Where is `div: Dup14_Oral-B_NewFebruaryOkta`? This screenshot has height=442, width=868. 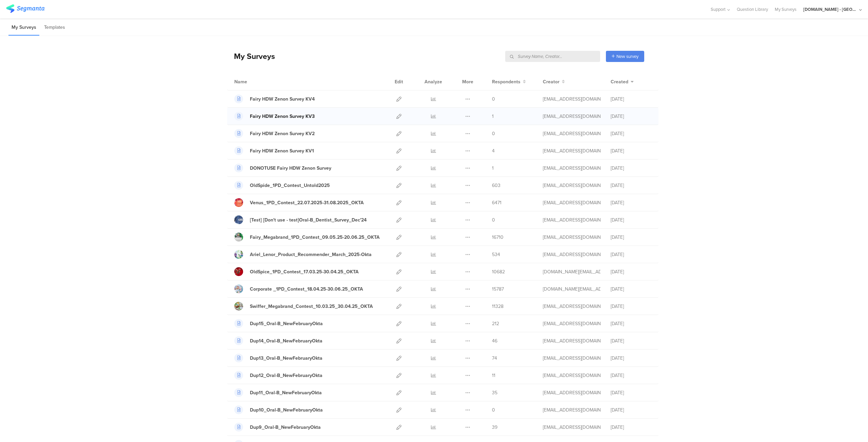 div: Dup14_Oral-B_NewFebruaryOkta is located at coordinates (286, 341).